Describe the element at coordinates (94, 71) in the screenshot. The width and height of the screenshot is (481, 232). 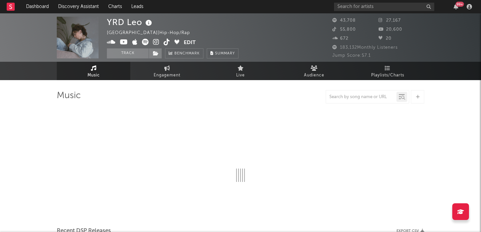
I see `a: Music` at that location.